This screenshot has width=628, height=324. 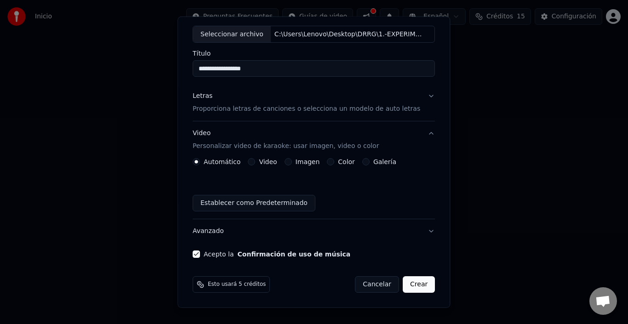 What do you see at coordinates (286, 146) in the screenshot?
I see `p: Personalizar video de karaoke: usar imagen, video o color` at bounding box center [286, 146].